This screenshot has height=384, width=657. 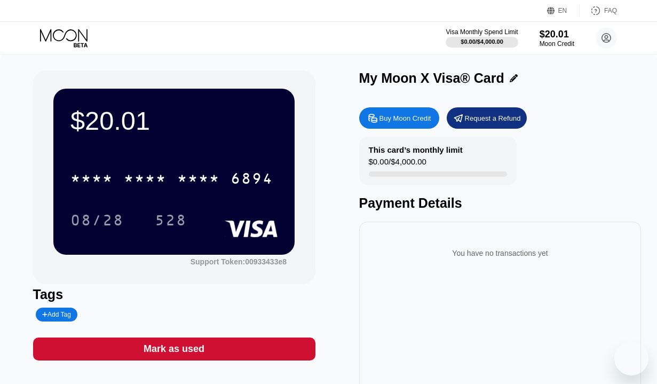 I want to click on div: Support Token:00933433e8, so click(x=238, y=261).